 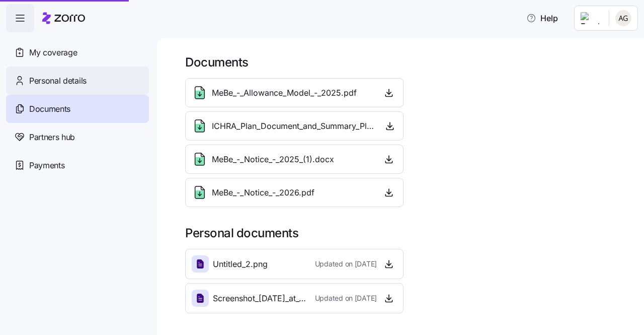 What do you see at coordinates (77, 137) in the screenshot?
I see `a: Partners hub` at bounding box center [77, 137].